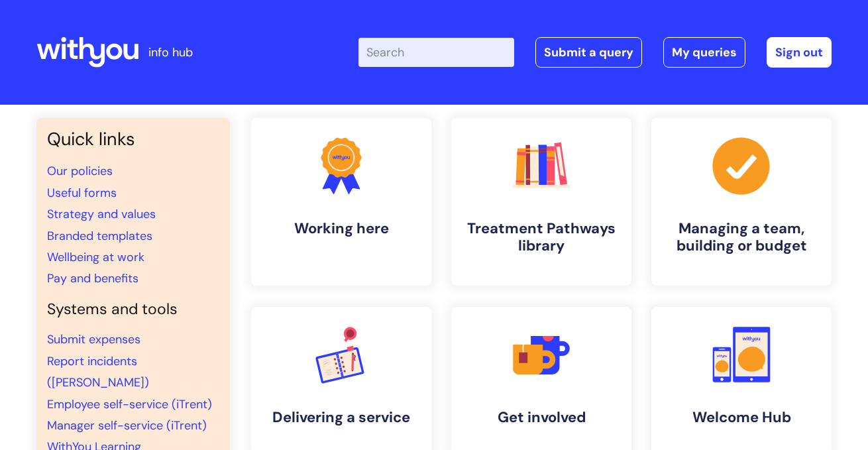 The height and width of the screenshot is (450, 868). I want to click on a: My queries, so click(704, 52).